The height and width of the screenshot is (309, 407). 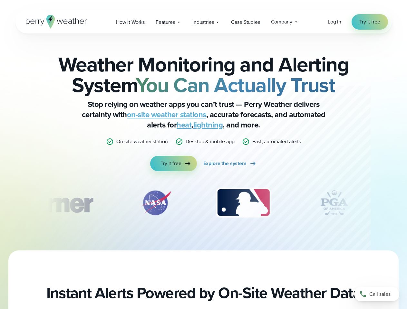 What do you see at coordinates (334, 22) in the screenshot?
I see `span: Log in` at bounding box center [334, 22].